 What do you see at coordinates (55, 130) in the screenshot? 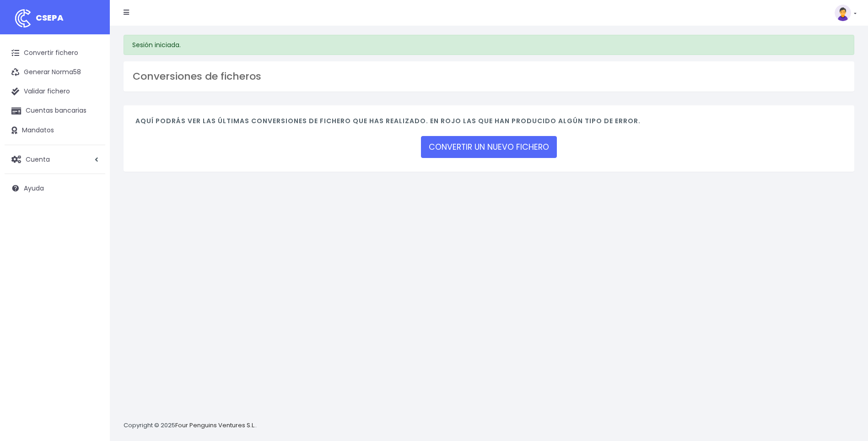
I see `a: Mandatos` at bounding box center [55, 130].